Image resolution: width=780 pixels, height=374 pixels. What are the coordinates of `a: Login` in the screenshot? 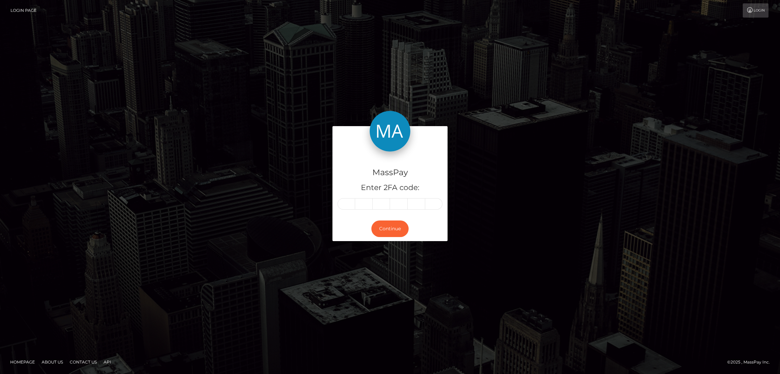 It's located at (755, 10).